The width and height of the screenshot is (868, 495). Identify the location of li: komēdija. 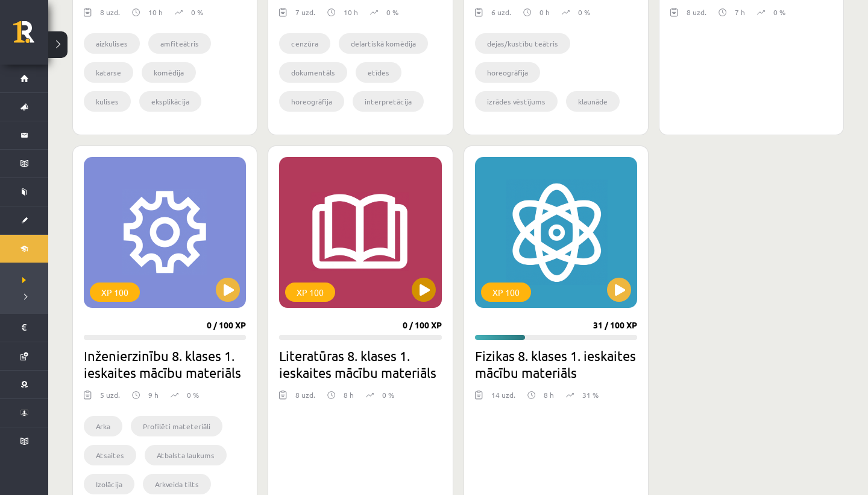
(169, 73).